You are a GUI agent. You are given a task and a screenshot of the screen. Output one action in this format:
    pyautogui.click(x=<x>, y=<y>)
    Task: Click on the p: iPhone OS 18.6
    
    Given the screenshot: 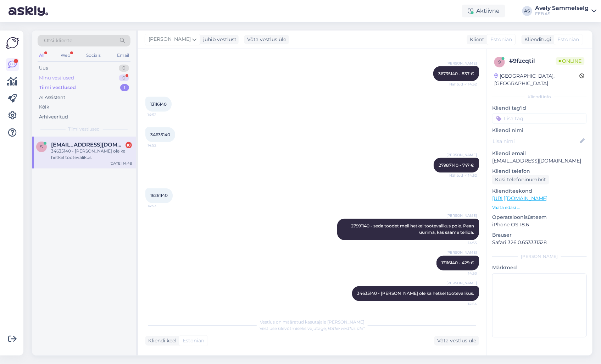 What is the action you would take?
    pyautogui.click(x=539, y=224)
    